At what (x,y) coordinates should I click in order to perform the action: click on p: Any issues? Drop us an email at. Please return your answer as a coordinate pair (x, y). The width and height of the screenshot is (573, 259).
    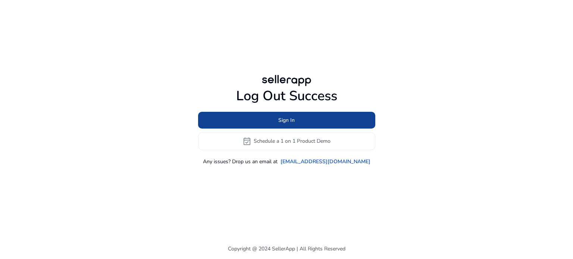
    Looking at the image, I should click on (240, 162).